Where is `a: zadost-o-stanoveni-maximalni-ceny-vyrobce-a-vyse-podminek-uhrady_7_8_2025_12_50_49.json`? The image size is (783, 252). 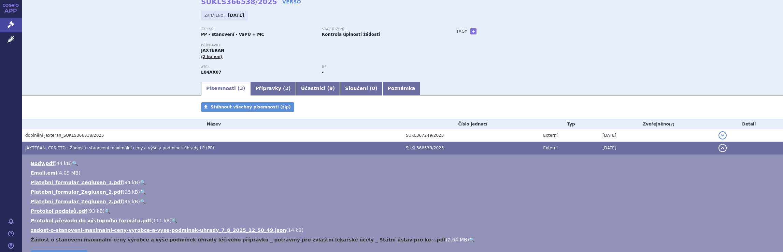
a: zadost-o-stanoveni-maximalni-ceny-vyrobce-a-vyse-podminek-uhrady_7_8_2025_12_50_49.json is located at coordinates (158, 230).